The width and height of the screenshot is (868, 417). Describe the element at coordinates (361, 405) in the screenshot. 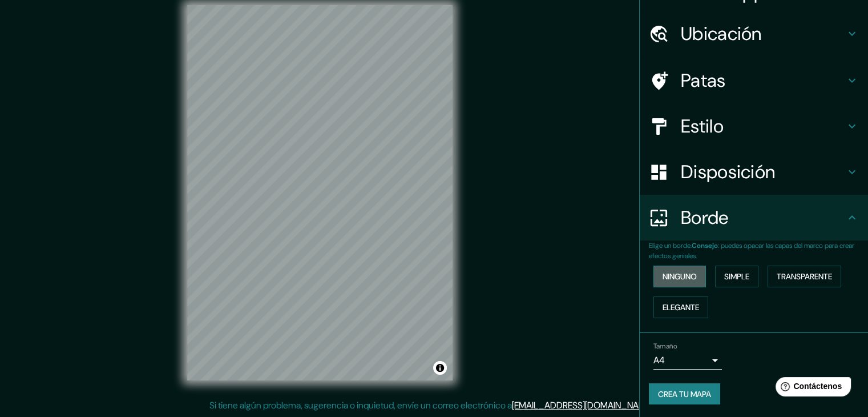

I see `font: Si tiene algún problema, sugerencia o inquietud, envíe un correo electrónico a` at that location.